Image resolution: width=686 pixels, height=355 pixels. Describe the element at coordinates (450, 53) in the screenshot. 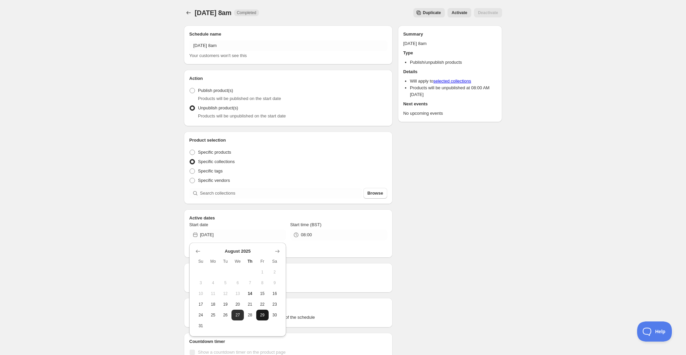

I see `h2: Type` at that location.